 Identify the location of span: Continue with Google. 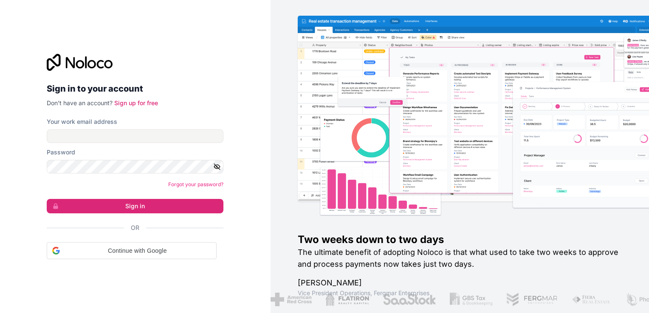
(137, 251).